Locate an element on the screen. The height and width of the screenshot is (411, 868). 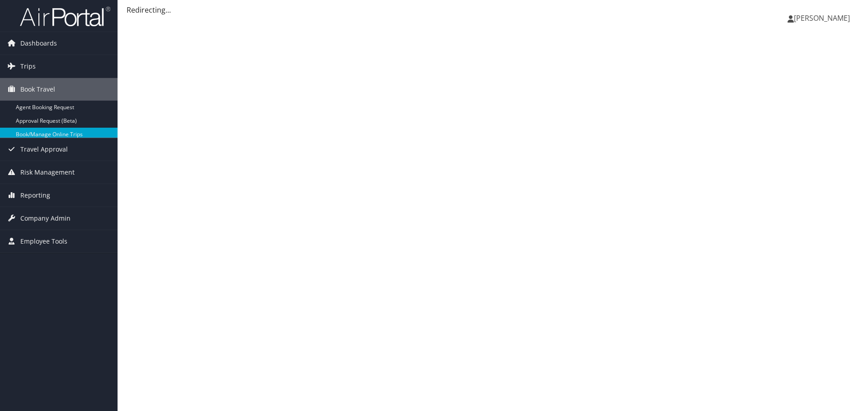
div: Redirecting... is located at coordinates (492, 10).